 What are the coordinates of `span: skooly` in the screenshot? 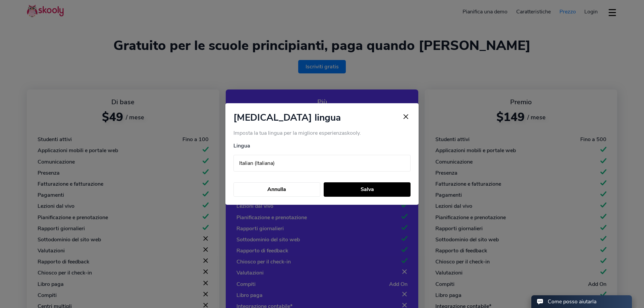 It's located at (352, 133).